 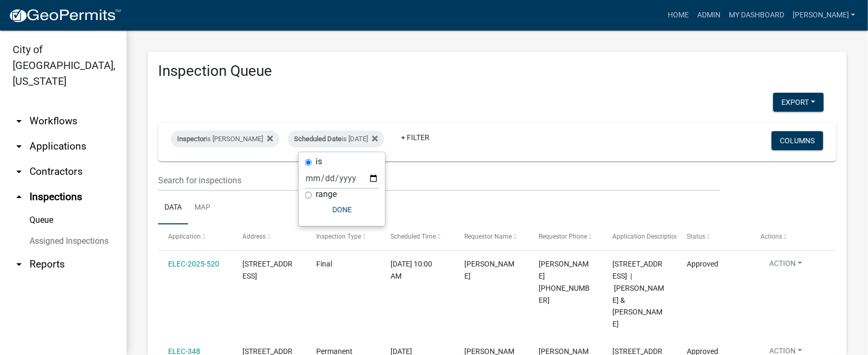 I want to click on span: Requestor Name, so click(x=488, y=237).